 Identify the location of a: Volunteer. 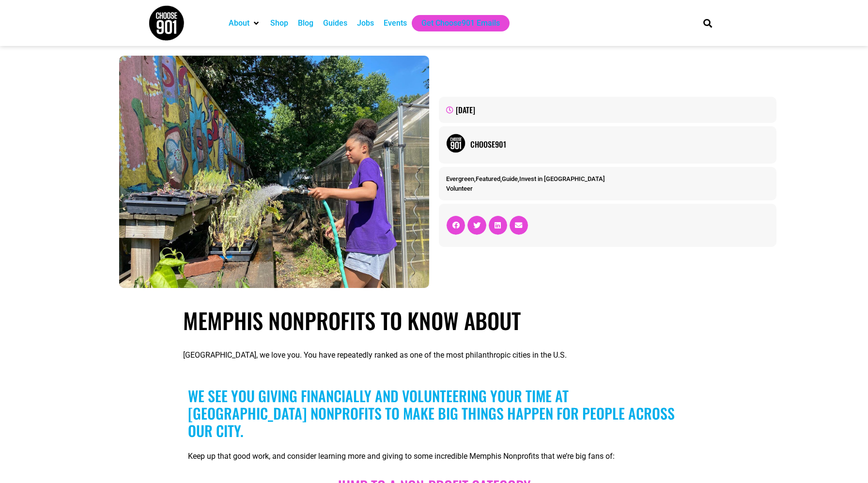
(459, 188).